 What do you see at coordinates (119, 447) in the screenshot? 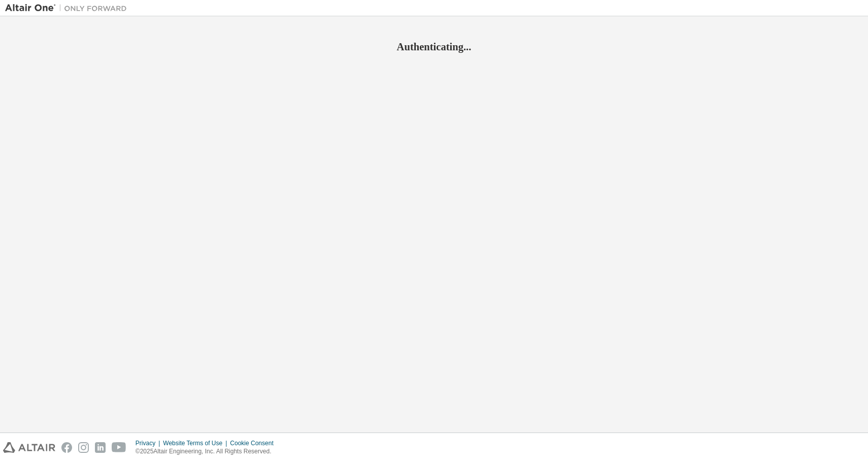
I see `img: youtube.svg` at bounding box center [119, 447].